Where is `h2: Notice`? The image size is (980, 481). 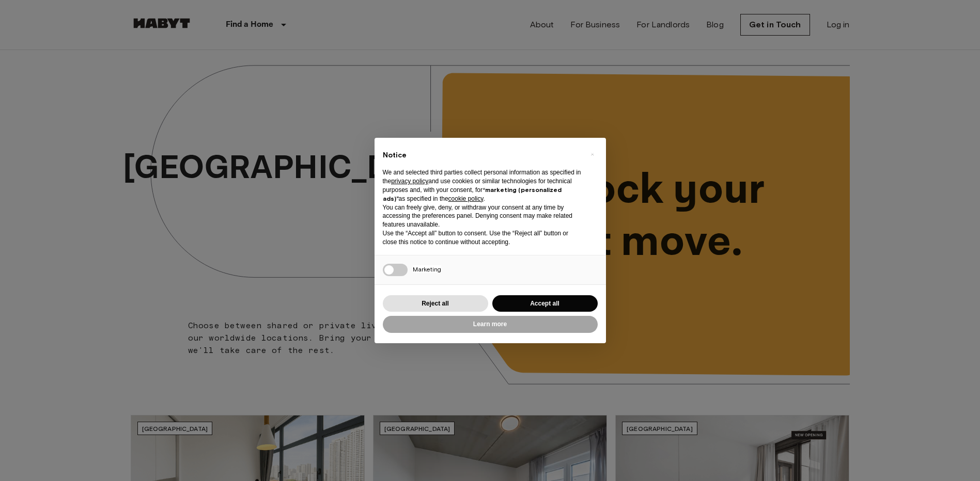 h2: Notice is located at coordinates (482, 155).